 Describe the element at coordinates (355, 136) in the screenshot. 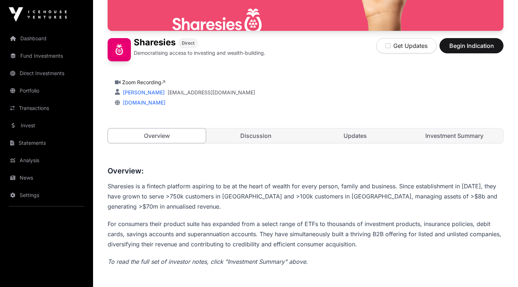

I see `a: Updates` at that location.